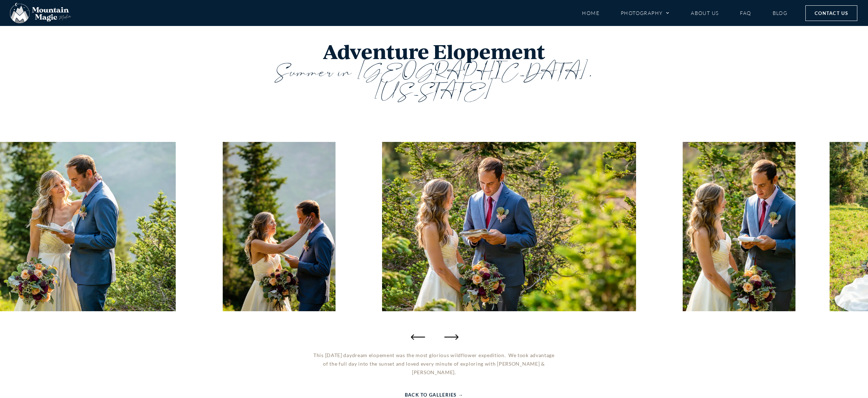 This screenshot has width=868, height=398. I want to click on div: 23 / 65, so click(509, 227).